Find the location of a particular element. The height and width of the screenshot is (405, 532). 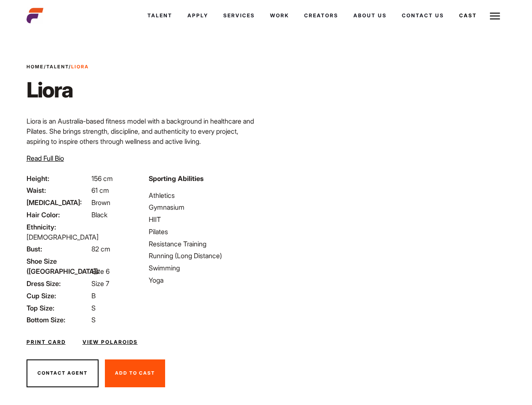

span: Bust: is located at coordinates (58, 249).